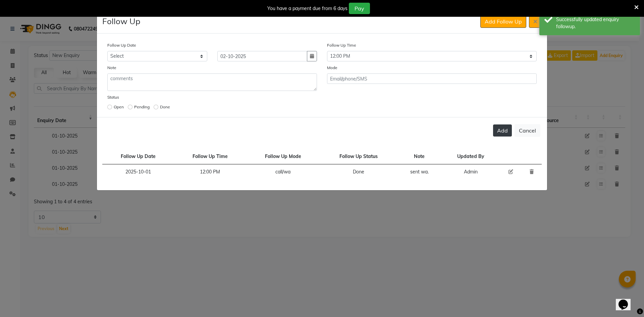  Describe the element at coordinates (503, 22) in the screenshot. I see `button: Add Follow Up` at that location.